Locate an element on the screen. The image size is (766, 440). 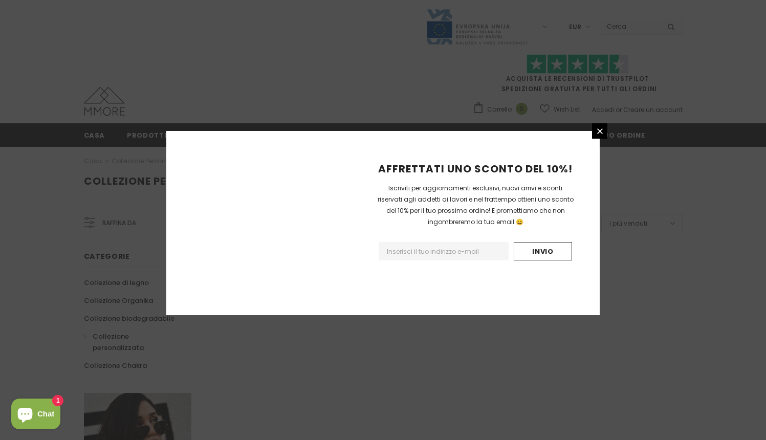
input: Email Address is located at coordinates (444, 251).